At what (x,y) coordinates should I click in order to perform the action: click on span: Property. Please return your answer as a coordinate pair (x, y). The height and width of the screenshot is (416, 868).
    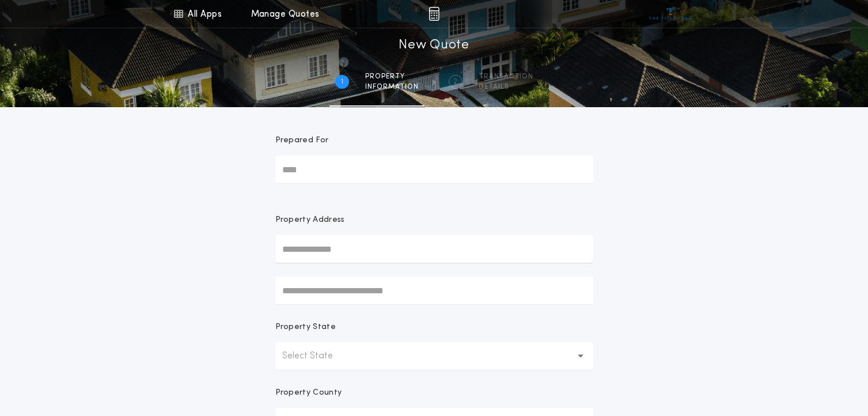
    Looking at the image, I should click on (392, 76).